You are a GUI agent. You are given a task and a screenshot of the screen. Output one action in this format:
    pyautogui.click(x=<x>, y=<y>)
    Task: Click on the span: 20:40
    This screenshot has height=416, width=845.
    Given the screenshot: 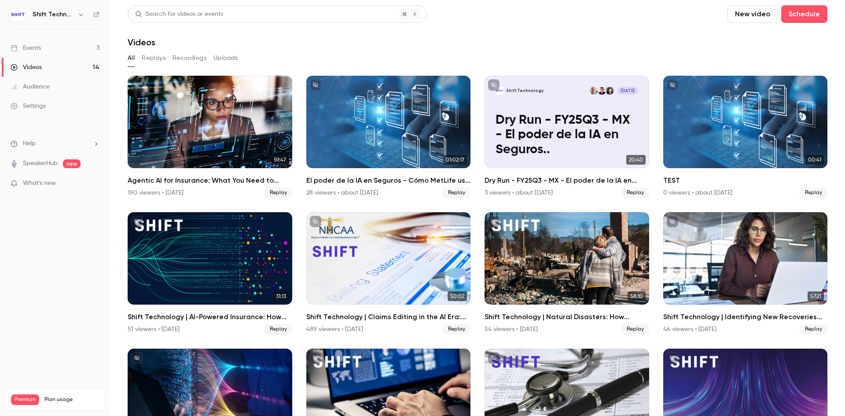 What is the action you would take?
    pyautogui.click(x=636, y=160)
    